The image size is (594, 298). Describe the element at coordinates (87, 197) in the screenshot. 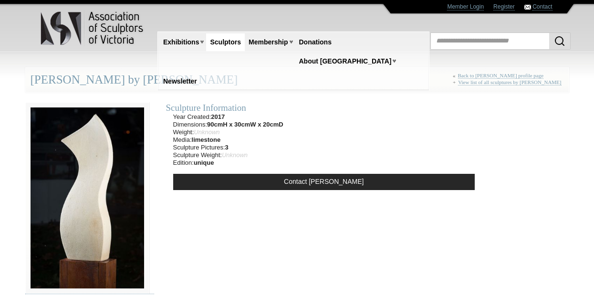

I see `img: 002-170327_mifgs651__medium.jpg` at that location.